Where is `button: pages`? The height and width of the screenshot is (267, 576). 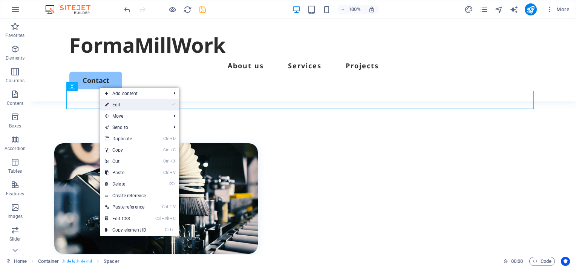
button: pages is located at coordinates (484, 9).